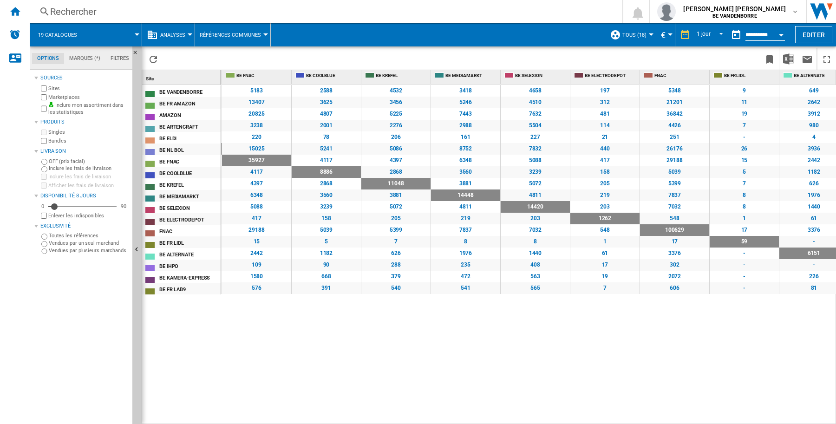  What do you see at coordinates (535, 102) in the screenshot?
I see `div: 4510` at bounding box center [535, 102].